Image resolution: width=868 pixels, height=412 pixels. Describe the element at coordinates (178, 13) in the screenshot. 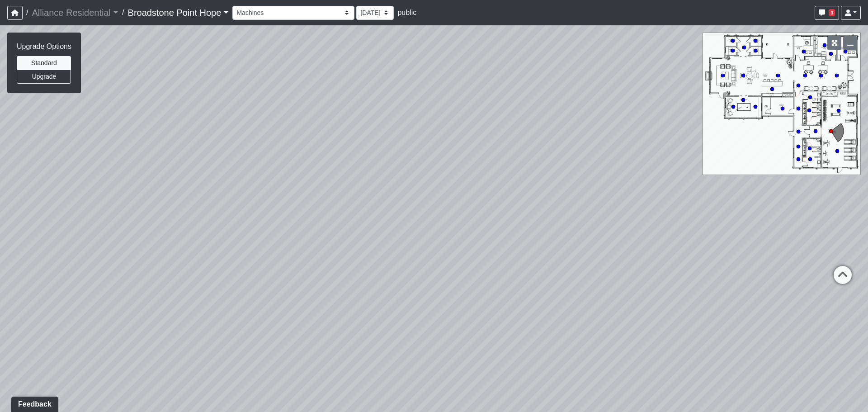

I see `a: Broadstone Point Hope` at that location.